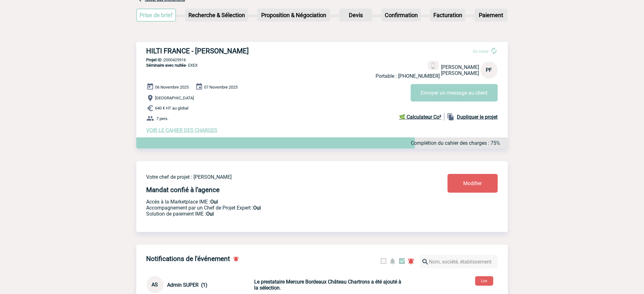  I want to click on span: 06 Novembre 2025, so click(172, 87).